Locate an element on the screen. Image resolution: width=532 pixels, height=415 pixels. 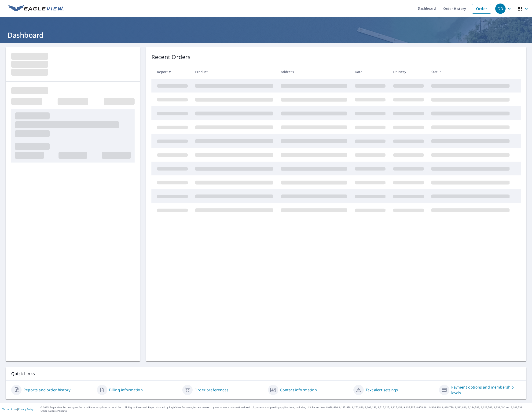
a: Order is located at coordinates (481, 9).